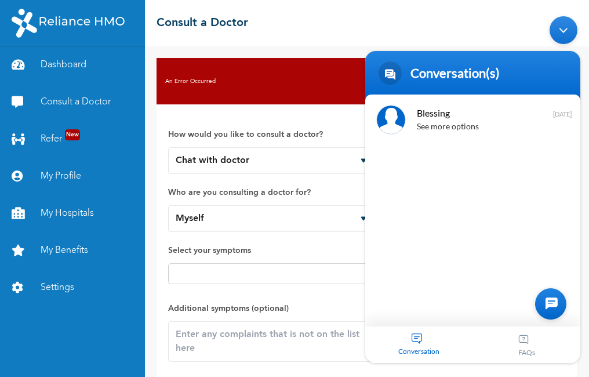 The image size is (589, 377). Describe the element at coordinates (130, 117) in the screenshot. I see `div: See more options` at that location.